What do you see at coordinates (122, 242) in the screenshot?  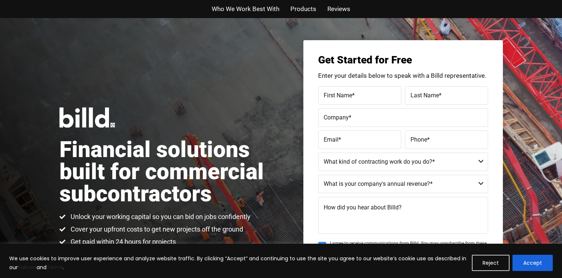 I see `span: Get paid within 24 hours for projects` at bounding box center [122, 242].